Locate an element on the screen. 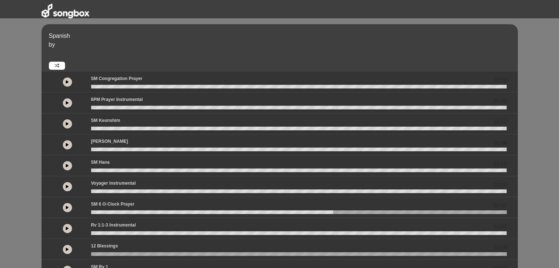 This screenshot has width=559, height=268. p: SM Congregation Prayer is located at coordinates (117, 79).